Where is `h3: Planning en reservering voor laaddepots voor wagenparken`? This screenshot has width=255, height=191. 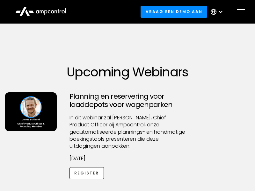 h3: Planning en reservering voor laaddepots voor wagenparken is located at coordinates (128, 101).